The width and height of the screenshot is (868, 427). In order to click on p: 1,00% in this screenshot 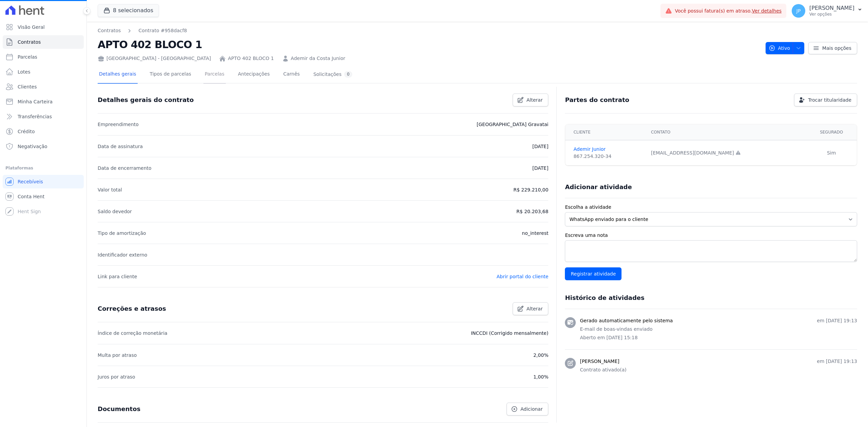, I will do `click(540, 377)`.